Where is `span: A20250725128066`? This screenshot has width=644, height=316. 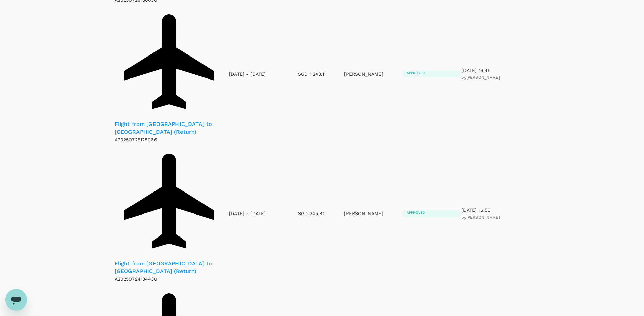
span: A20250725128066 is located at coordinates (136, 140).